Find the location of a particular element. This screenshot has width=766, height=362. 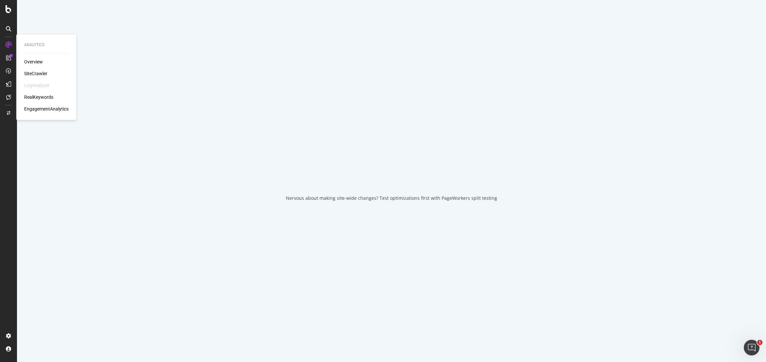

div: SiteCrawler is located at coordinates (36, 73).